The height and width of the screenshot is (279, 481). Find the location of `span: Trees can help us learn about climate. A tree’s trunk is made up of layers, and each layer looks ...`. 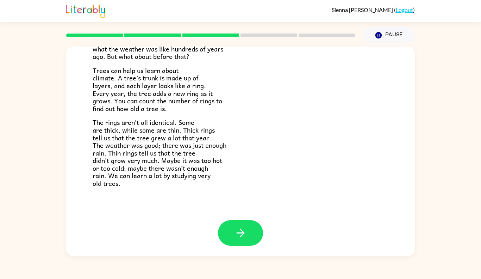

span: Trees can help us learn about climate. A tree’s trunk is made up of layers, and each layer looks ... is located at coordinates (157, 89).